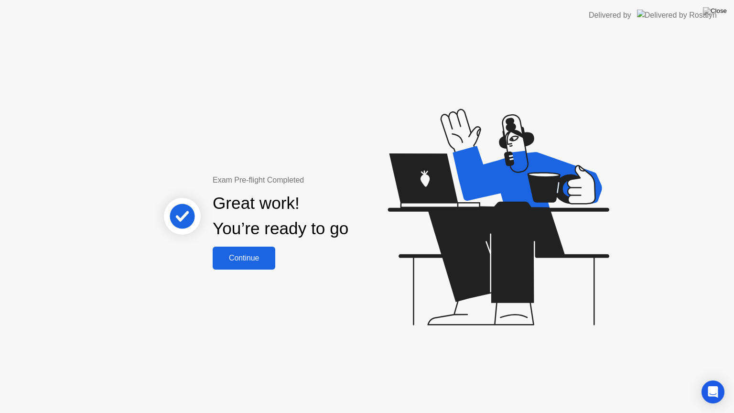 The height and width of the screenshot is (413, 734). I want to click on img: Delivered by Rosalyn, so click(676, 15).